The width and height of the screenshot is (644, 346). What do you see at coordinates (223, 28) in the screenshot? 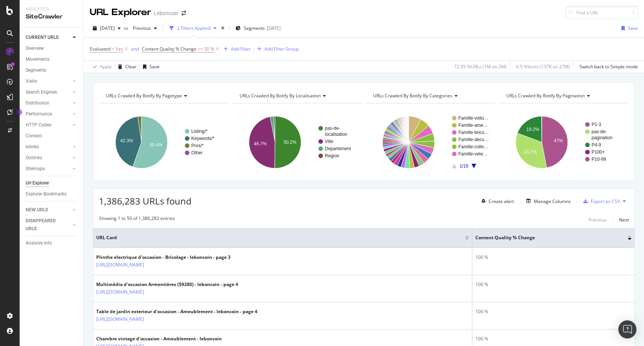
I see `div: times` at bounding box center [223, 28].